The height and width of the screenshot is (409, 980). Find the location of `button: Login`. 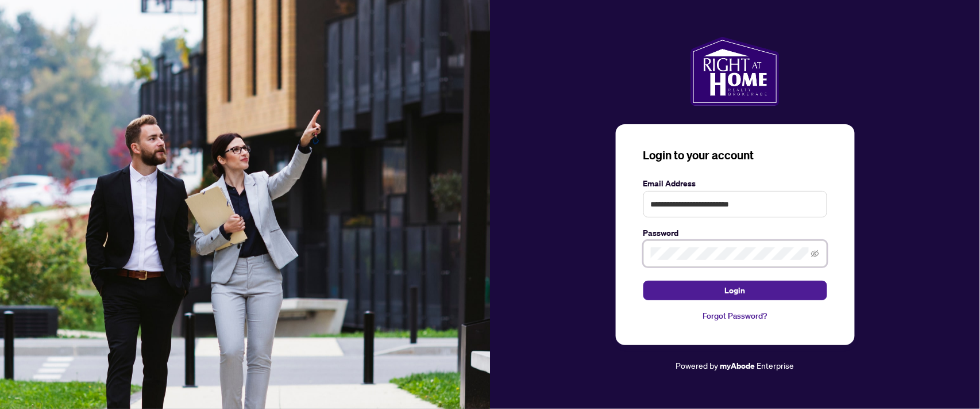

button: Login is located at coordinates (736, 290).